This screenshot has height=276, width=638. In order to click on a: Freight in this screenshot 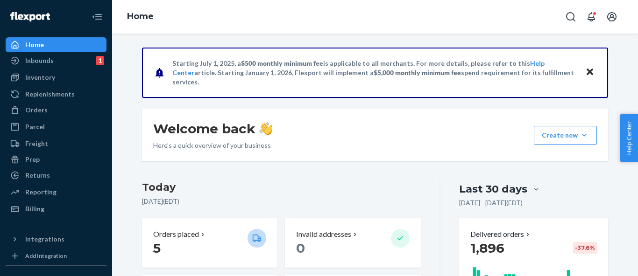, I will do `click(56, 144)`.